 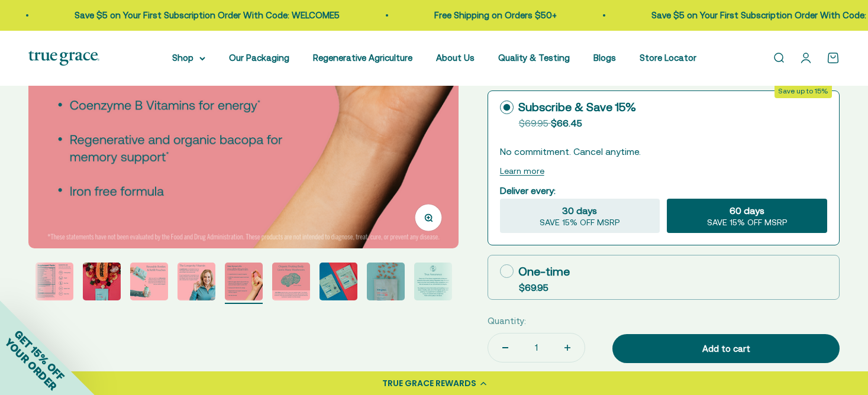 What do you see at coordinates (149, 283) in the screenshot?
I see `button: Go to item 5` at bounding box center [149, 283].